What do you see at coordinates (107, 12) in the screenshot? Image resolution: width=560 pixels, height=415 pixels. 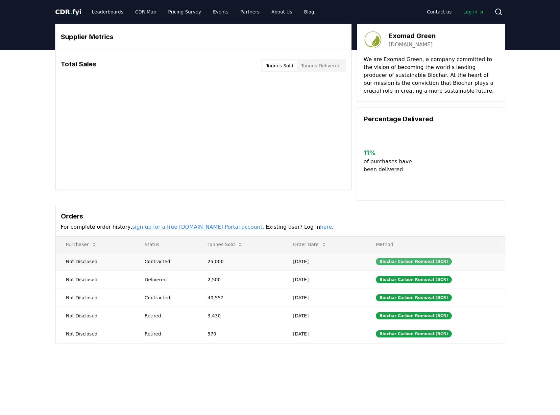 I see `a: Leaderboards` at bounding box center [107, 12].